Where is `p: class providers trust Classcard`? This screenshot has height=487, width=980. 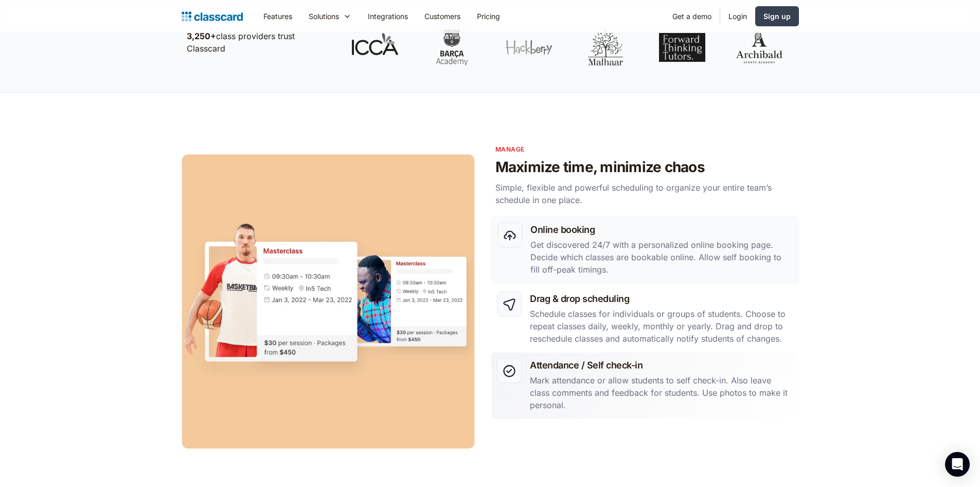 p: class providers trust Classcard is located at coordinates (259, 42).